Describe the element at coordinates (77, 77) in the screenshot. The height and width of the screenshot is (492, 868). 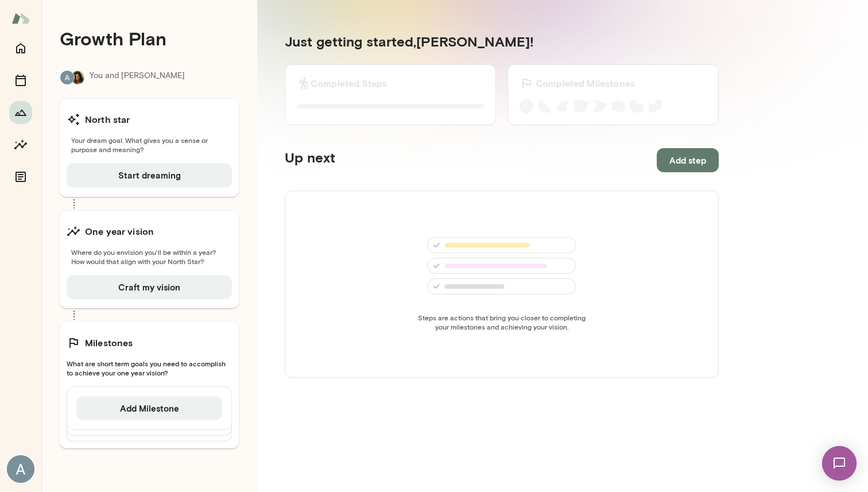
I see `img: Najla Elmachtoub` at that location.